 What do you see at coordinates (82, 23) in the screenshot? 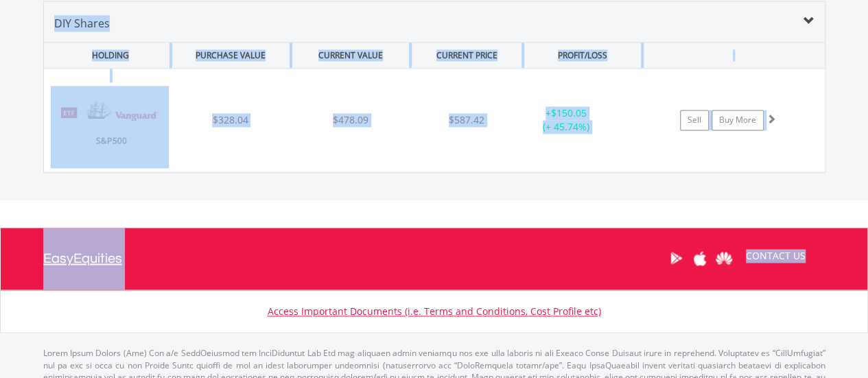
I see `span: DIY Shares` at bounding box center [82, 23].